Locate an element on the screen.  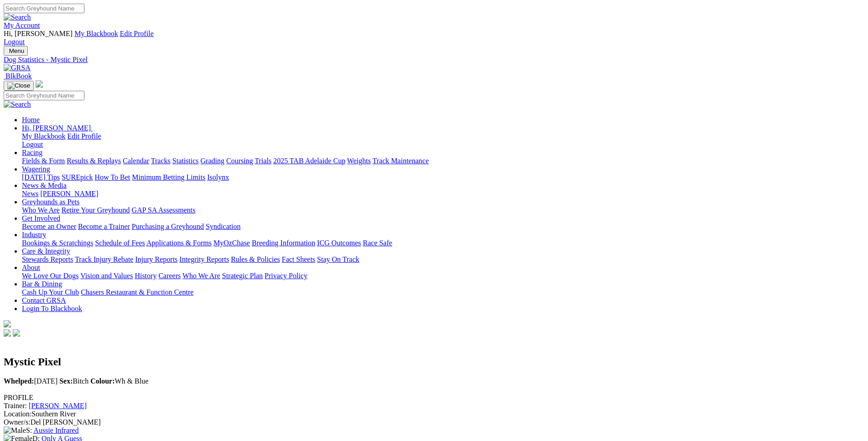
a: Trials is located at coordinates (263, 161).